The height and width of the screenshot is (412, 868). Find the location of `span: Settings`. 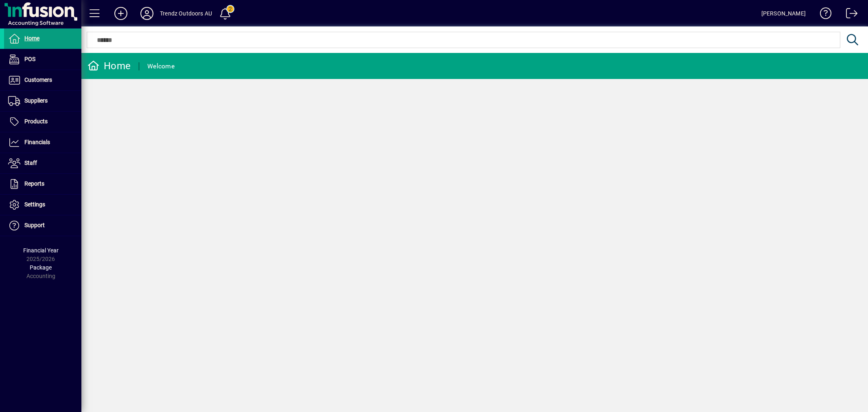

span: Settings is located at coordinates (34, 204).